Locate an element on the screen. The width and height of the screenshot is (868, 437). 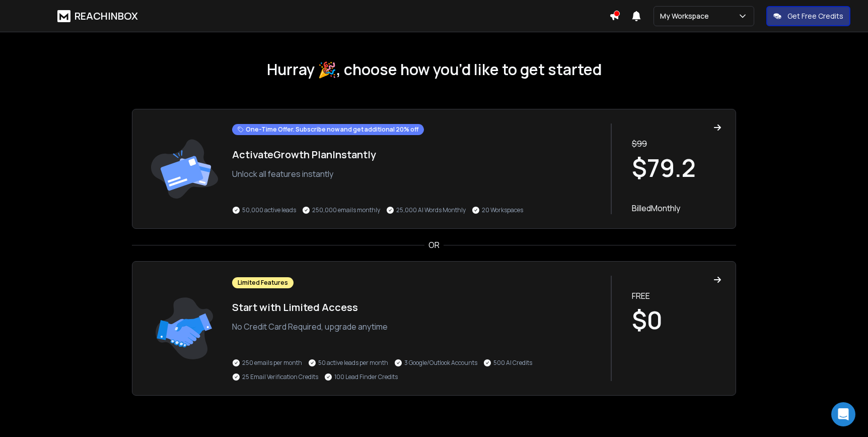
p: 3 Google/Outlook Accounts is located at coordinates (440, 363).